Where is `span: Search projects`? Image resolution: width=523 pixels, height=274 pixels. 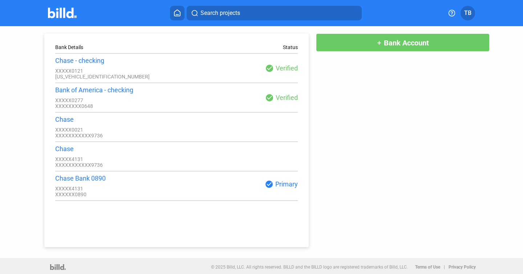
span: Search projects is located at coordinates (220, 13).